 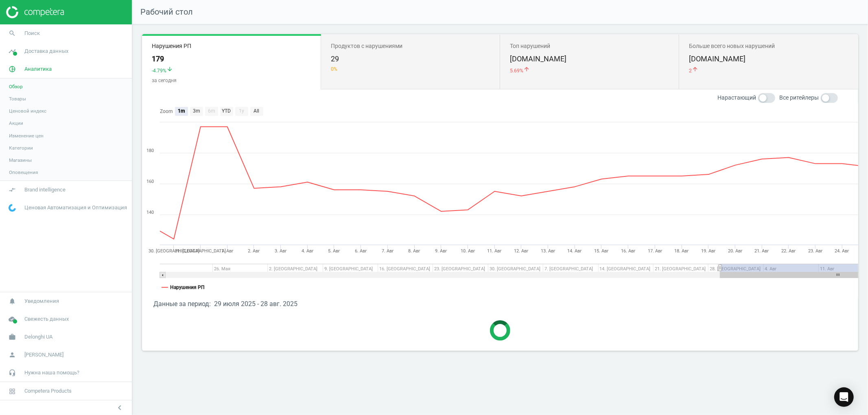 What do you see at coordinates (12, 337) in the screenshot?
I see `i: work` at bounding box center [12, 337].